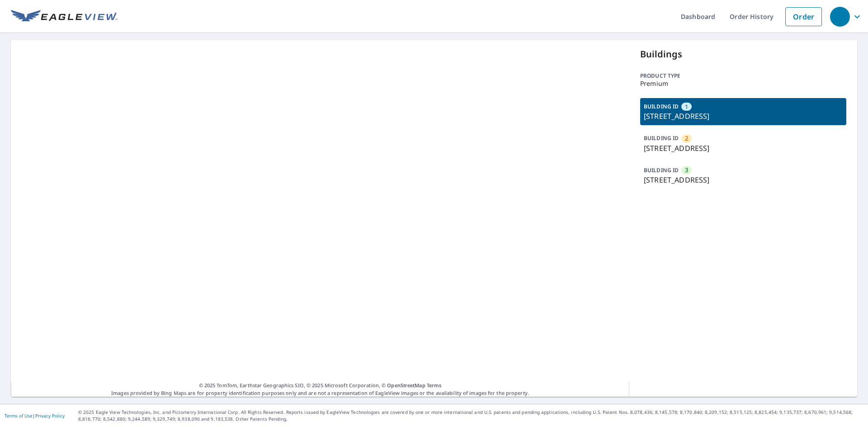  What do you see at coordinates (803, 17) in the screenshot?
I see `a: Order` at bounding box center [803, 17].